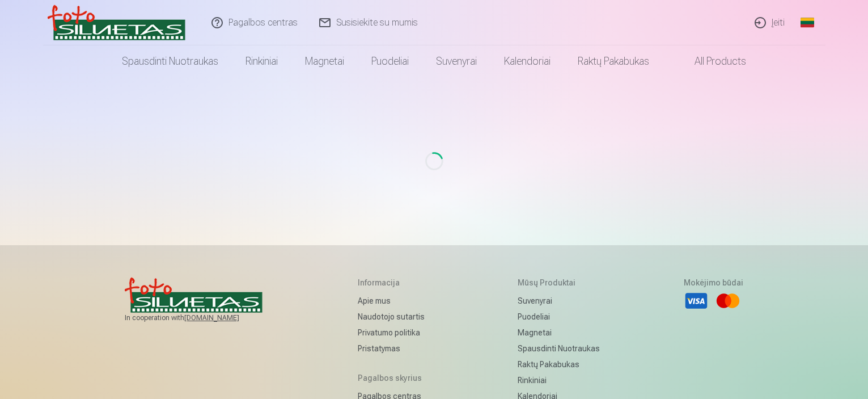  I want to click on a: Privatumo politika, so click(395, 332).